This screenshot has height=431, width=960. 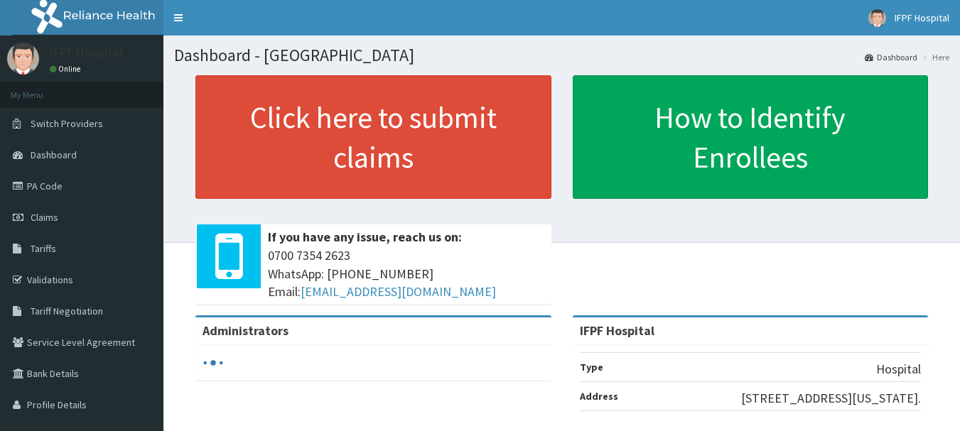 I want to click on b: If you have any issue, reach us on:, so click(x=364, y=237).